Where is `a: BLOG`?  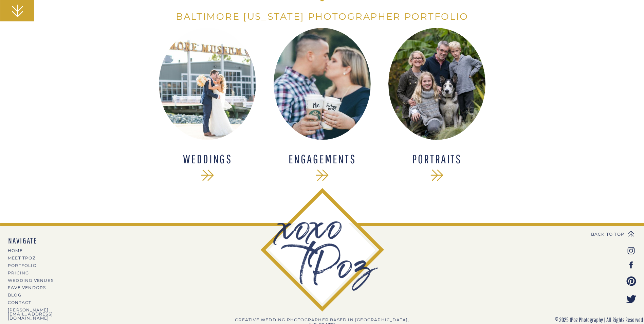 a: BLOG is located at coordinates (37, 295).